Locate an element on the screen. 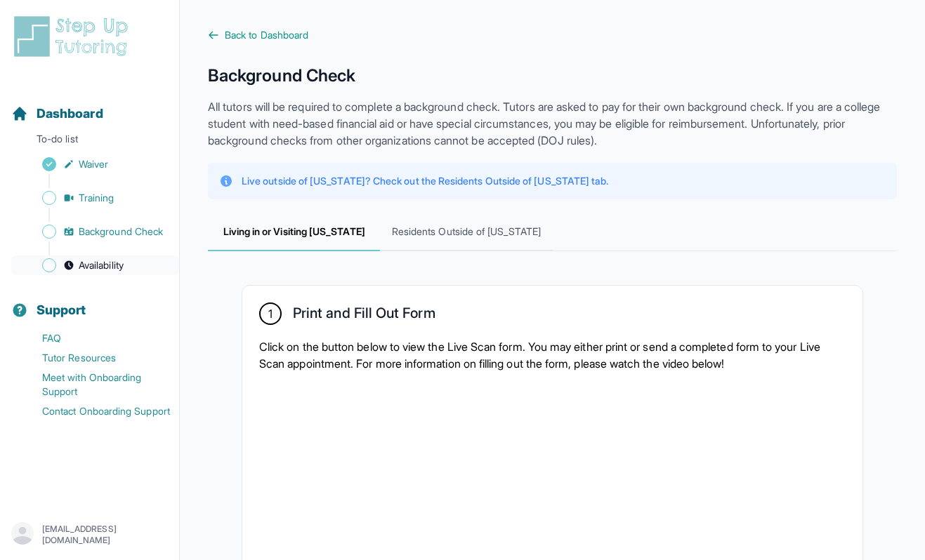  p: Click on the button below to view the Live Scan form. You may either print or send a completed fo... is located at coordinates (552, 355).